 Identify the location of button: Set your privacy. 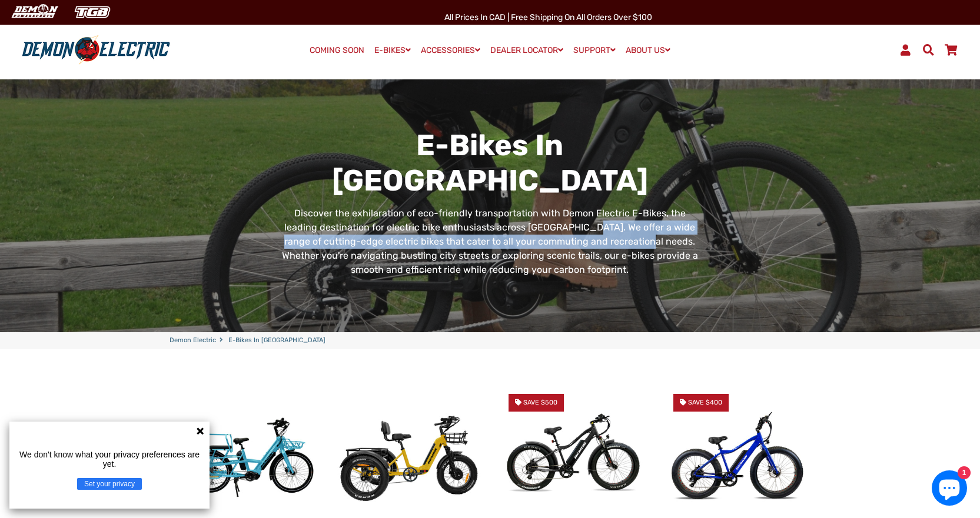
(109, 484).